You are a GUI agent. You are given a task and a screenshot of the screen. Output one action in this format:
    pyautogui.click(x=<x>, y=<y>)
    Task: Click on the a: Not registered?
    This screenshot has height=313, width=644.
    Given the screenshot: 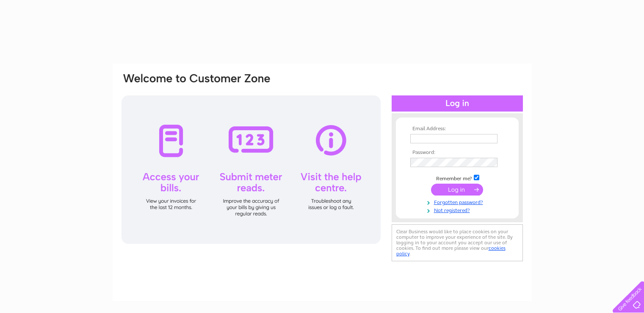 What is the action you would take?
    pyautogui.click(x=458, y=210)
    